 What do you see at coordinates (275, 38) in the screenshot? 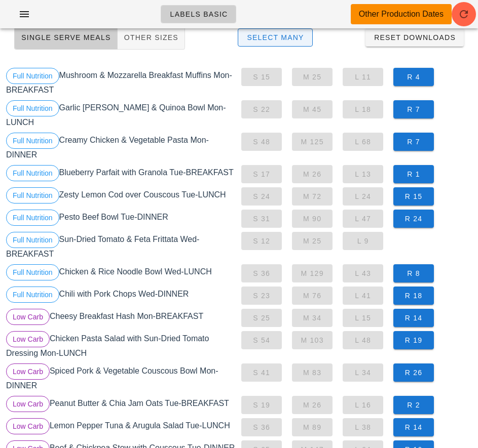
I see `span: Select Many` at bounding box center [275, 38].